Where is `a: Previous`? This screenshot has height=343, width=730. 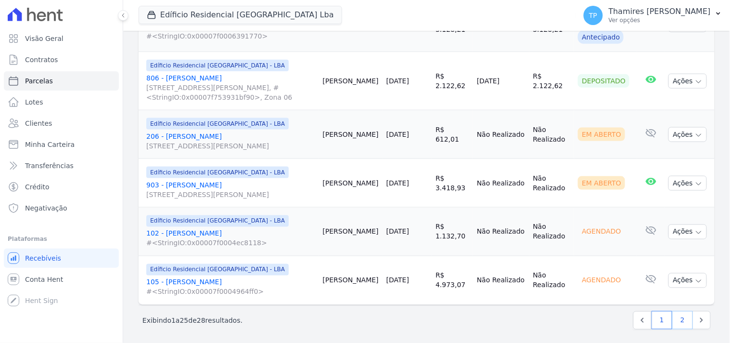 a: Previous is located at coordinates (643, 320).